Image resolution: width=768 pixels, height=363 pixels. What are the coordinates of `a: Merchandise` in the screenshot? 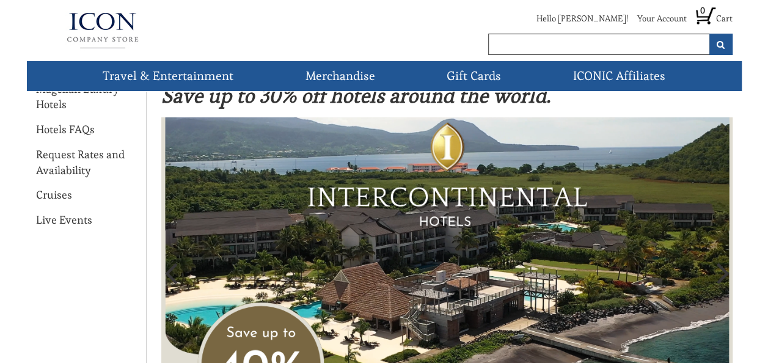 It's located at (341, 76).